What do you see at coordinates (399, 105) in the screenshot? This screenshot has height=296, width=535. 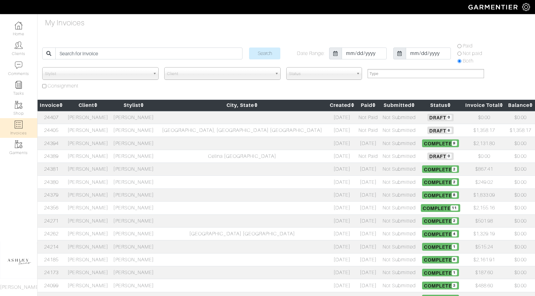 I see `a: Submitted` at bounding box center [399, 105].